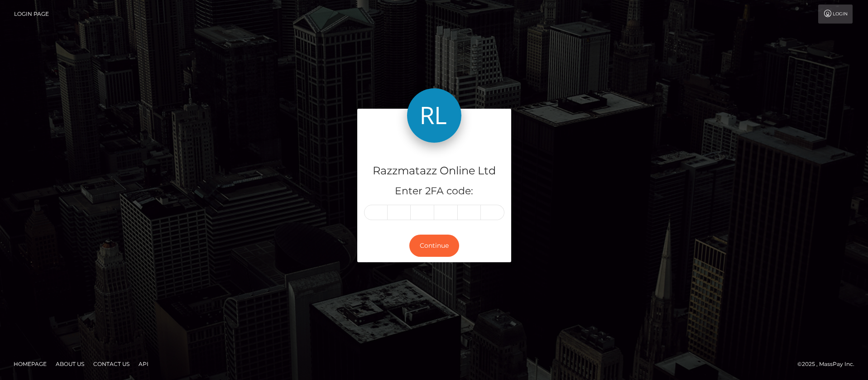 This screenshot has width=868, height=380. What do you see at coordinates (434, 116) in the screenshot?
I see `img: Razzmatazz Online Ltd` at bounding box center [434, 116].